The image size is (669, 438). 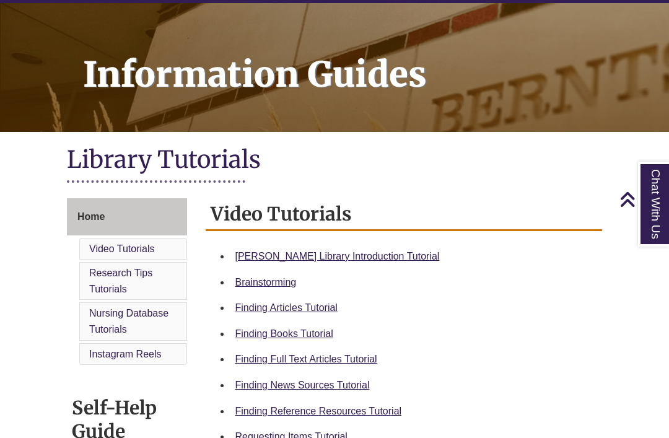 I want to click on a: Research Tips Tutorials, so click(x=121, y=281).